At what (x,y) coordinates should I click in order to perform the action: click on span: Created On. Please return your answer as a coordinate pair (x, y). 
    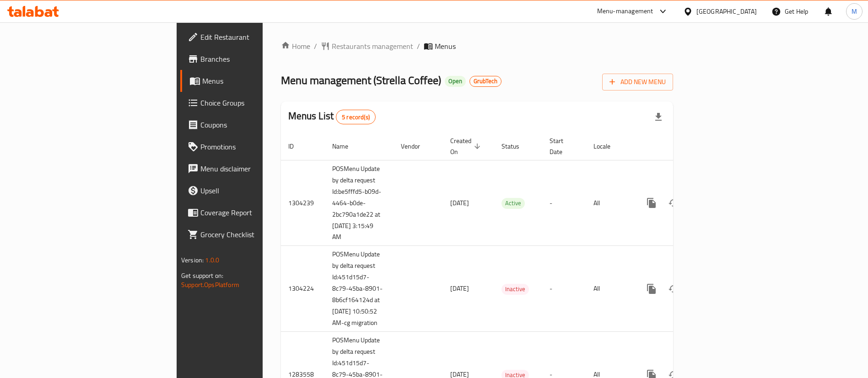
    Looking at the image, I should click on (467, 147).